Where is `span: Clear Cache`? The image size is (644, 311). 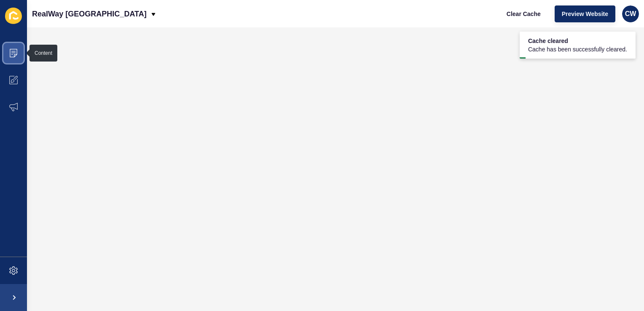 span: Clear Cache is located at coordinates (524, 14).